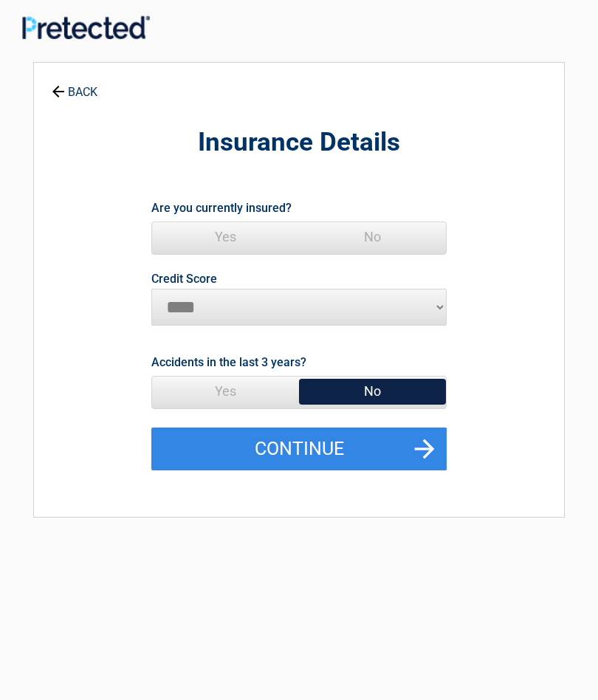 The image size is (598, 700). What do you see at coordinates (229, 361) in the screenshot?
I see `label: Accidents in the last 3 years?` at bounding box center [229, 361].